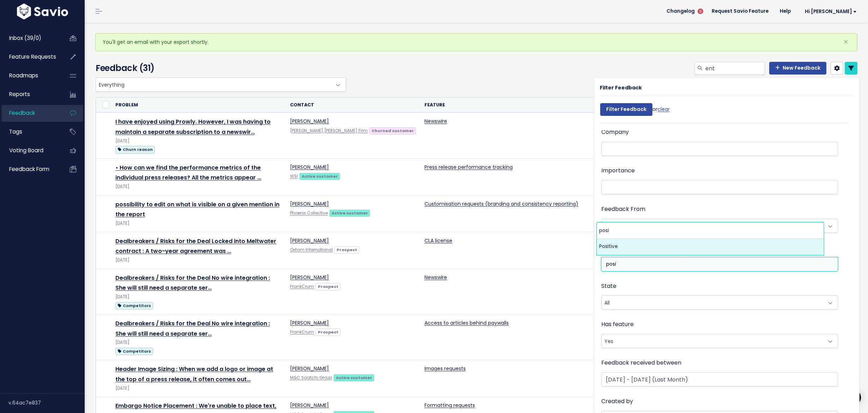 This screenshot has width=868, height=413. Describe the element at coordinates (445, 369) in the screenshot. I see `a: Images requests` at that location.